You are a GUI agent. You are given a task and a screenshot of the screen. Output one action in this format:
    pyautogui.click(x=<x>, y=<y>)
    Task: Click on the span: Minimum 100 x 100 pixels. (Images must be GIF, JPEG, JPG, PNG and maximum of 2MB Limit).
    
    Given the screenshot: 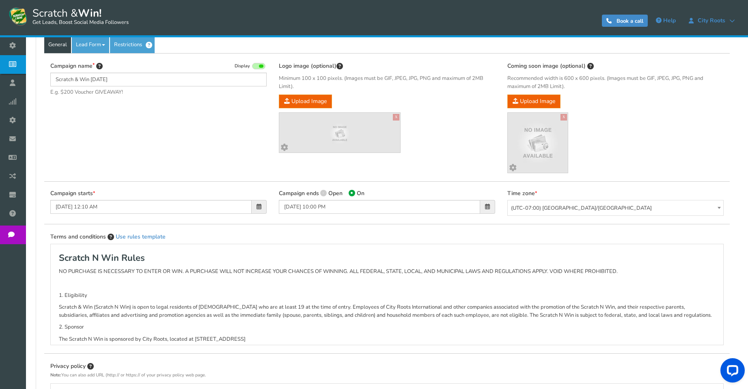 What is the action you would take?
    pyautogui.click(x=387, y=82)
    